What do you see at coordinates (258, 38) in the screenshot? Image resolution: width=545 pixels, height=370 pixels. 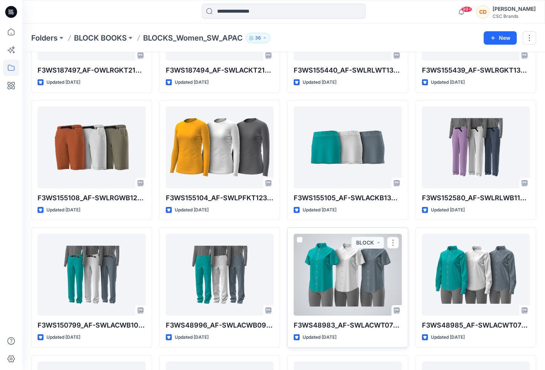 I see `button: 36` at bounding box center [258, 38].